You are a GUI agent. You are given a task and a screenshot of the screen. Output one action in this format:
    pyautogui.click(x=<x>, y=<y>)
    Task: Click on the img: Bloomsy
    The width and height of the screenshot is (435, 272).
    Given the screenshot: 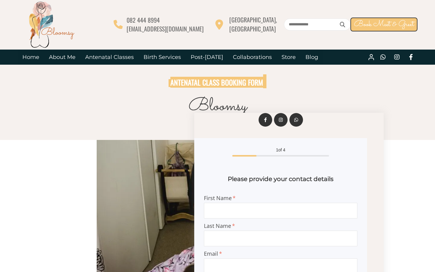 What is the action you would take?
    pyautogui.click(x=51, y=24)
    